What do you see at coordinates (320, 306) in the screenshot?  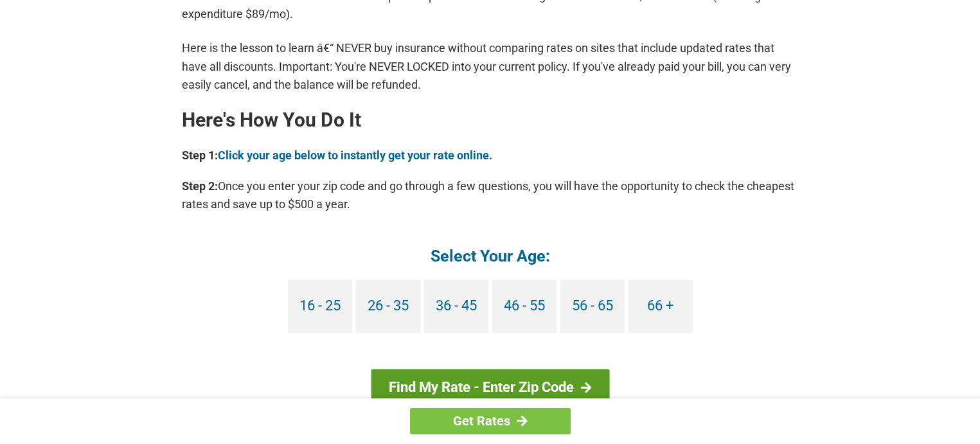 I see `a: 16 - 25` at bounding box center [320, 306].